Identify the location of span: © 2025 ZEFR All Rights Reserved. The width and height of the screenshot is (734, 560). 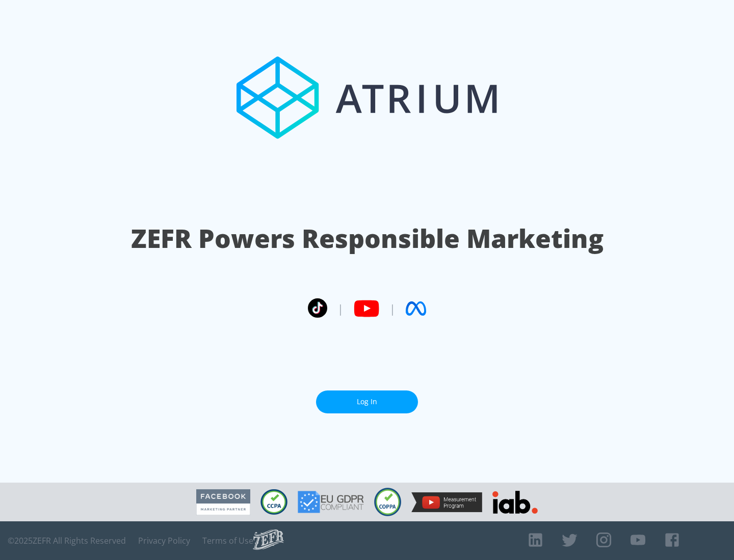
(67, 541).